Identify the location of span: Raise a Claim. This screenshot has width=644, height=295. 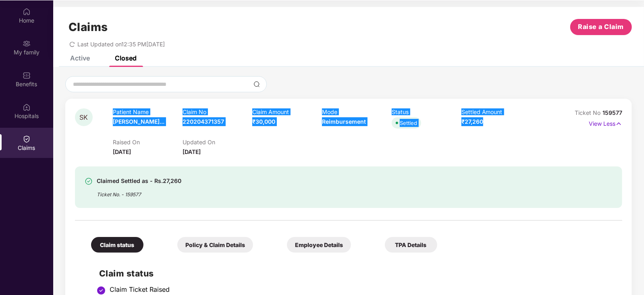
(601, 27).